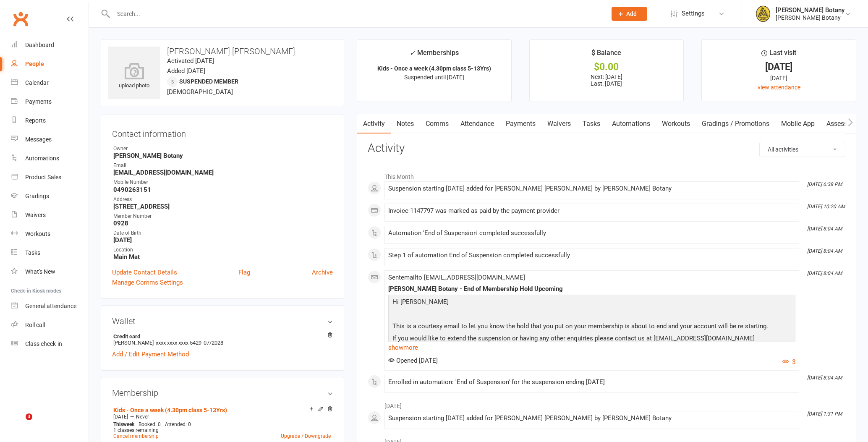 The height and width of the screenshot is (442, 868). I want to click on span: Attended: 0, so click(178, 424).